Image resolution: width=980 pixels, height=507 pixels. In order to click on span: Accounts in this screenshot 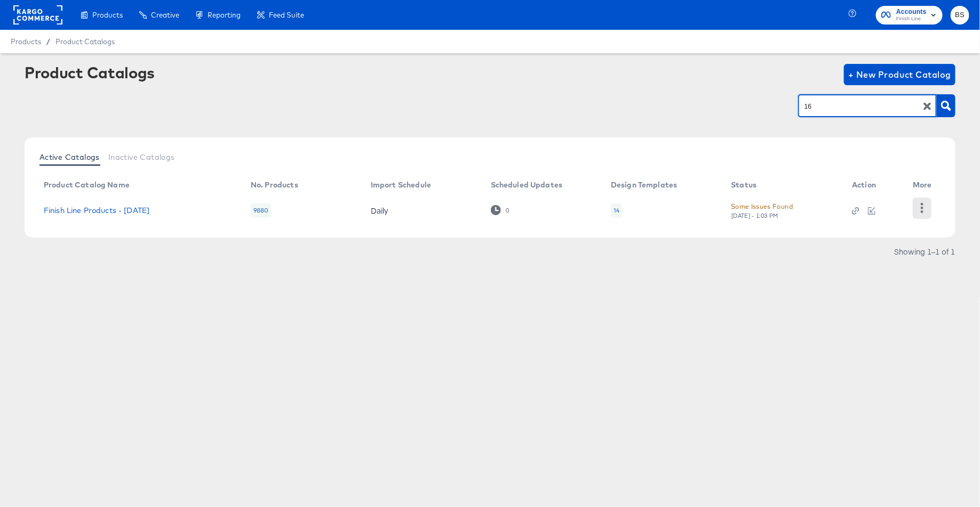, I will do `click(911, 12)`.